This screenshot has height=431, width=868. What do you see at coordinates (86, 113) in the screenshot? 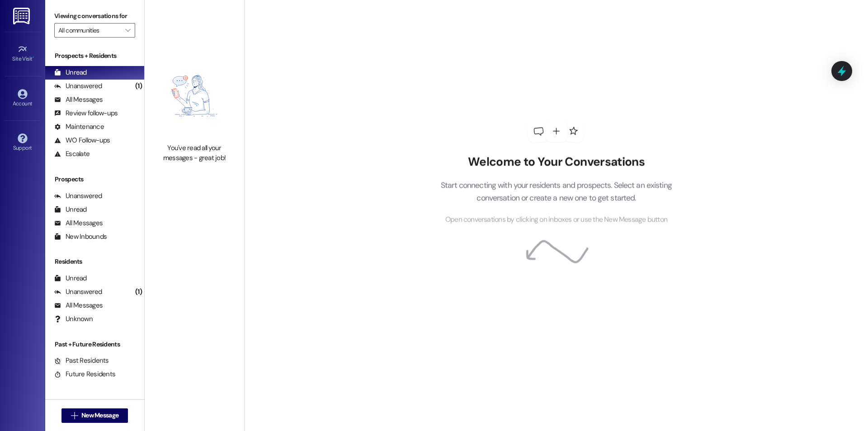
I see `div: Review follow-ups` at bounding box center [86, 113].